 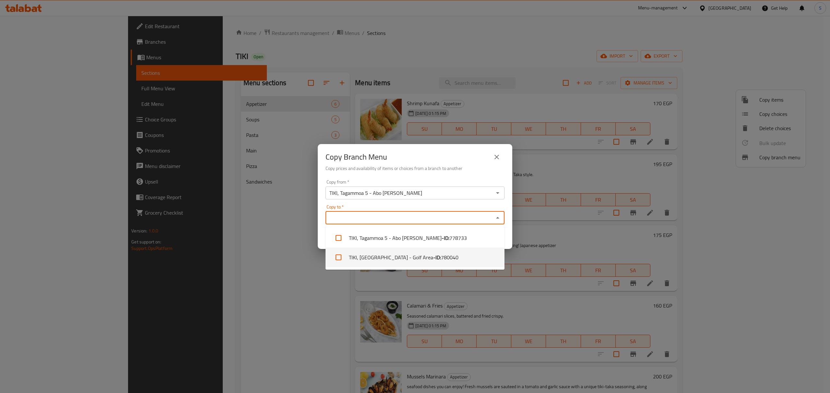 I want to click on span: 780040, so click(x=449, y=258).